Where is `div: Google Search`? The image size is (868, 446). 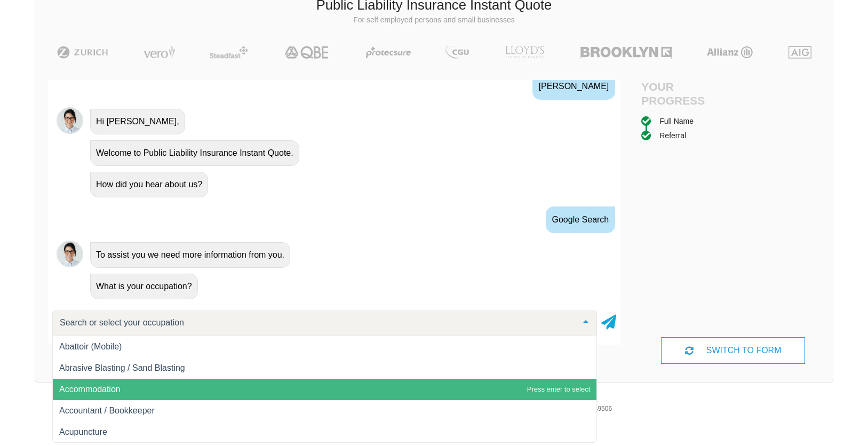 div: Google Search is located at coordinates (581, 220).